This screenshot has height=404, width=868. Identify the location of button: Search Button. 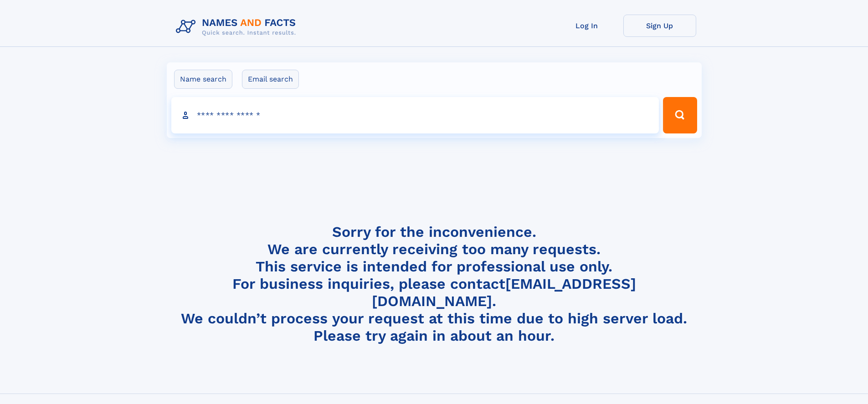
(680, 115).